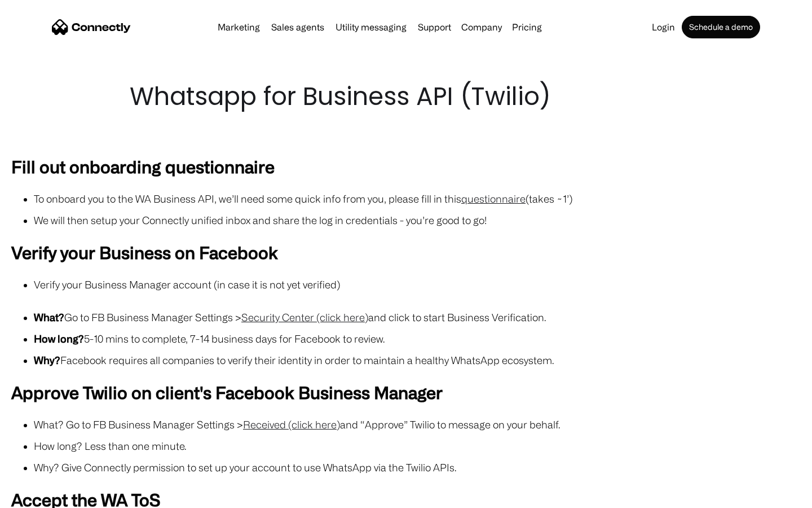 The image size is (812, 508). I want to click on li: Why? Give Connectly permission to set up your account to use WhatsApp via the Twilio APIs., so click(417, 467).